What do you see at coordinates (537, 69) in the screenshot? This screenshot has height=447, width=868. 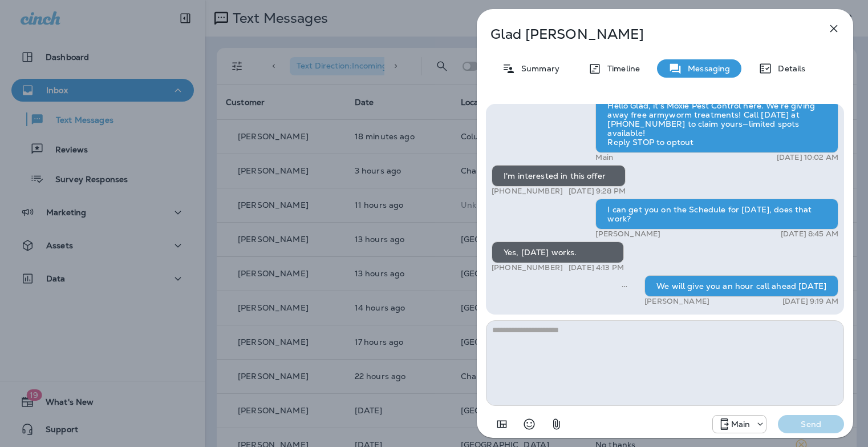 I see `p: Summary` at bounding box center [537, 69].